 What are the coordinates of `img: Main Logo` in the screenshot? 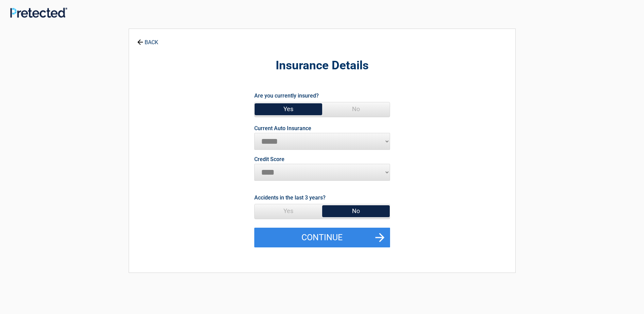 It's located at (39, 13).